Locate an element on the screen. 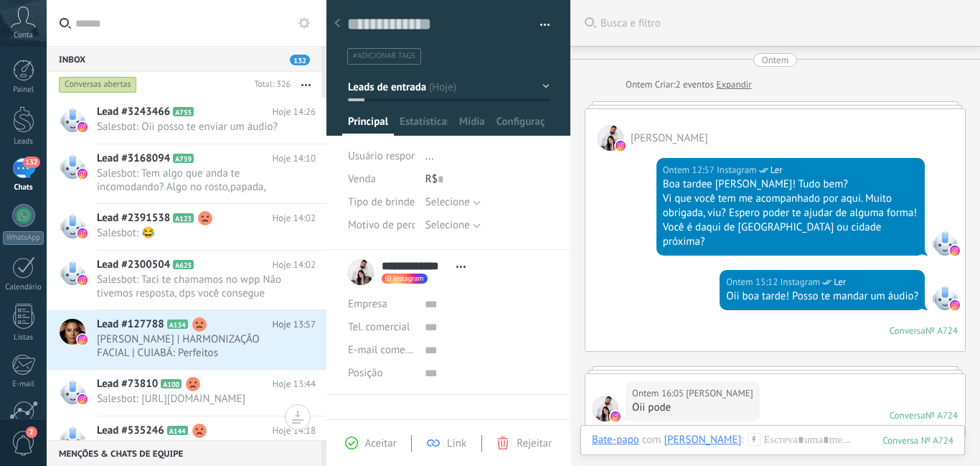 This screenshot has width=980, height=466. div: Vi que você tem me acompanhado por aqui. Muito obrigada, viu? Espero poder te ajudar de alguma fo... is located at coordinates (791, 206).